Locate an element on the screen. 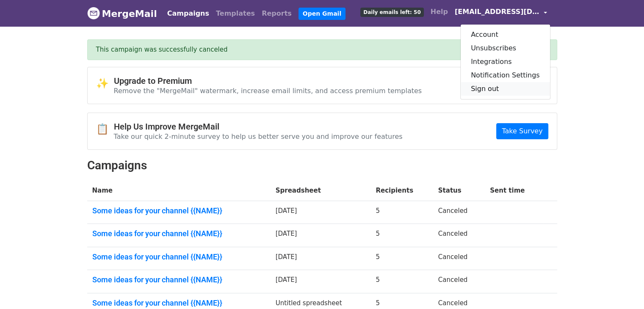  a: Help is located at coordinates (439, 12).